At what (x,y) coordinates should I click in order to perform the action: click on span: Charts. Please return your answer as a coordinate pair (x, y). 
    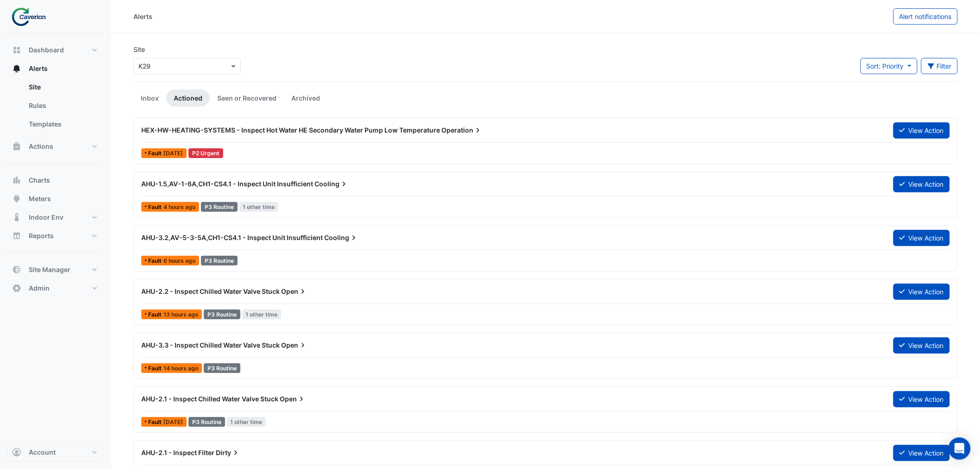
    Looking at the image, I should click on (40, 180).